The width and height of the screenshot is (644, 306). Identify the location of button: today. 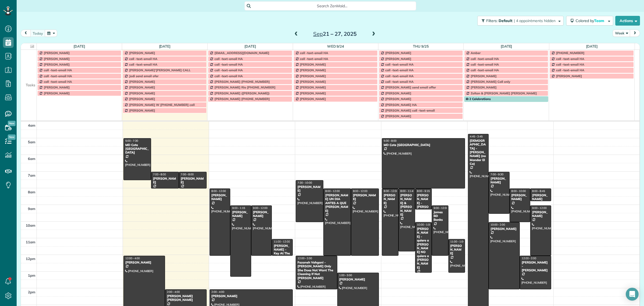
(37, 33).